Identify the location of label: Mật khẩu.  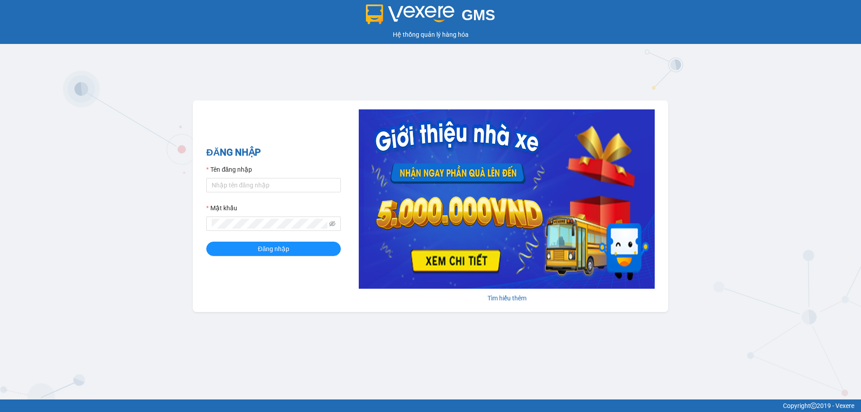
(222, 208).